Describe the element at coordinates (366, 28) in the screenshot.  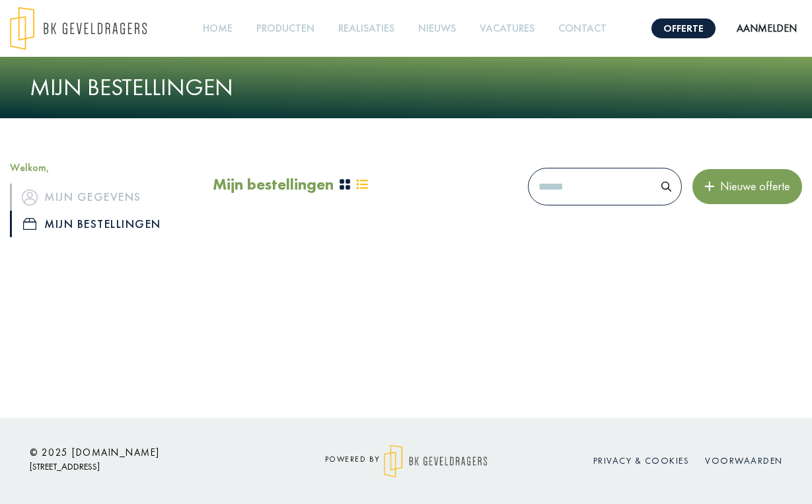
I see `a: Realisaties` at that location.